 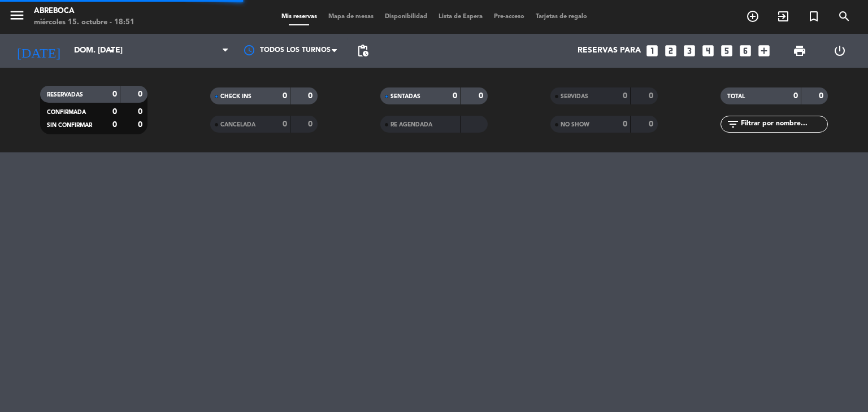 What do you see at coordinates (574, 97) in the screenshot?
I see `span: SERVIDAS` at bounding box center [574, 97].